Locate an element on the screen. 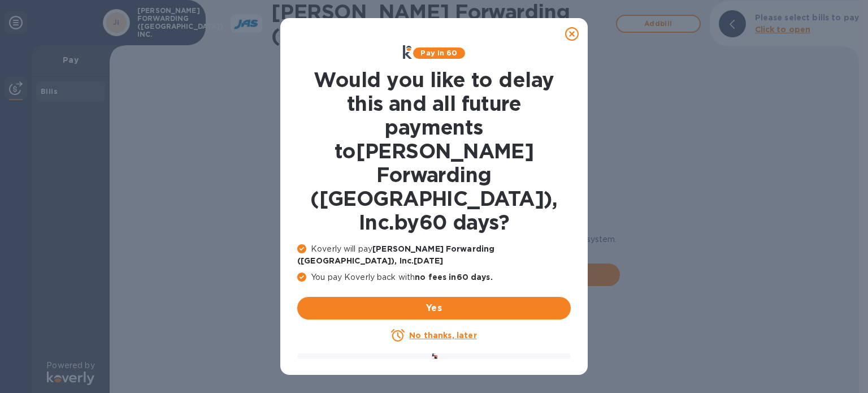 The width and height of the screenshot is (868, 393). span: Yes is located at coordinates (434, 308).